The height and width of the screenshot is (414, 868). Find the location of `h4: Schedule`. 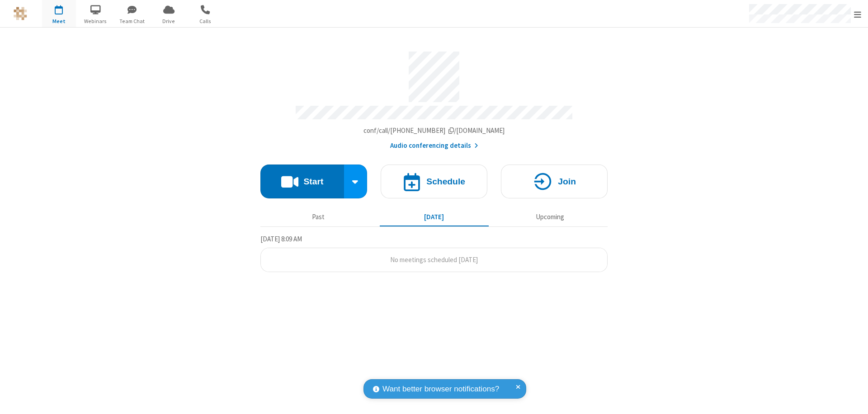

h4: Schedule is located at coordinates (445, 181).